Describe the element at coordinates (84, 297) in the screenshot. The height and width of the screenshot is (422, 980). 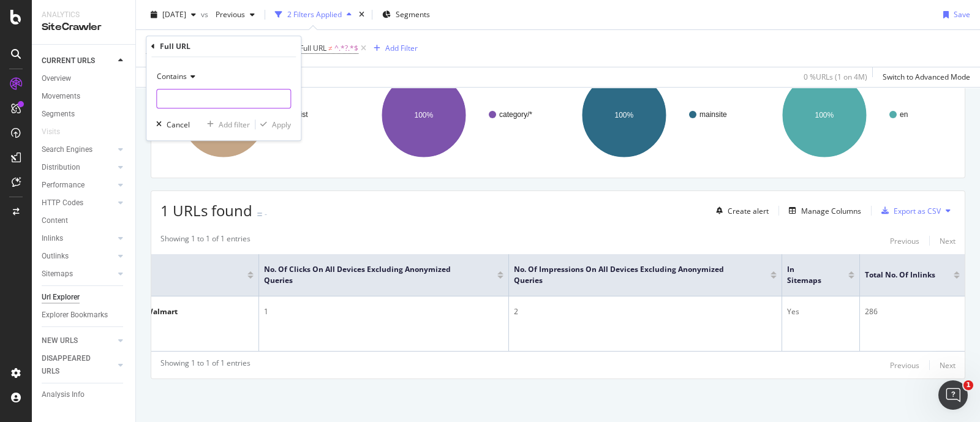
I see `a: Url Explorer` at that location.